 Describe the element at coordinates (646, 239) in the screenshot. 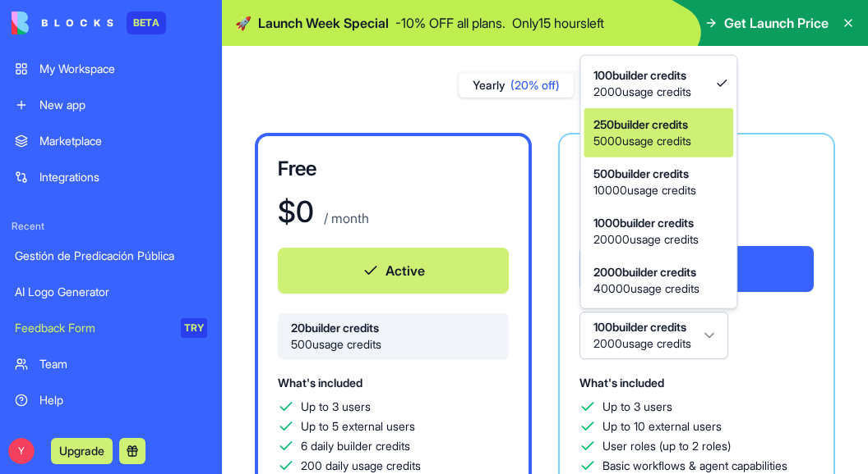

I see `span: 20000 usage credits` at that location.